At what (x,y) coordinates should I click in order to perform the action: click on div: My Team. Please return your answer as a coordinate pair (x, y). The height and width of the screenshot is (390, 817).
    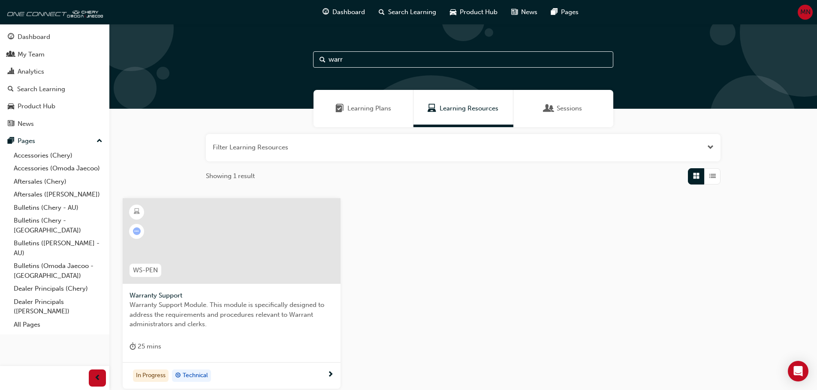
    Looking at the image, I should click on (31, 54).